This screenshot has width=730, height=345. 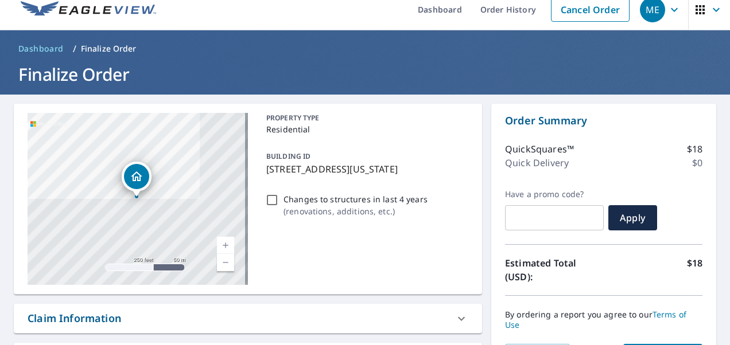 I want to click on a: Terms of Use, so click(x=596, y=320).